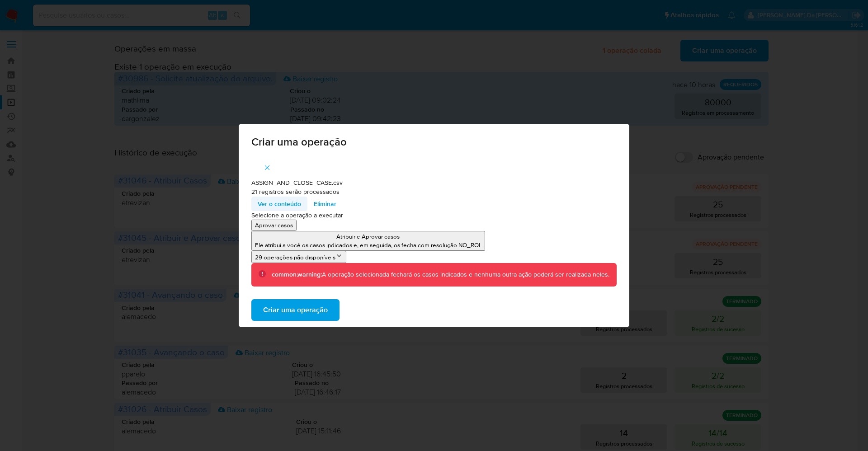  Describe the element at coordinates (295, 310) in the screenshot. I see `button: Criar uma operação` at that location.